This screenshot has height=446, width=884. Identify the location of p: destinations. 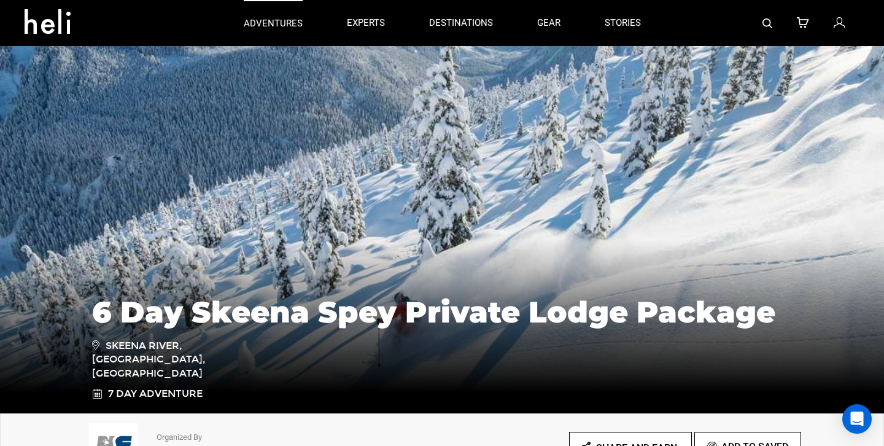
(461, 23).